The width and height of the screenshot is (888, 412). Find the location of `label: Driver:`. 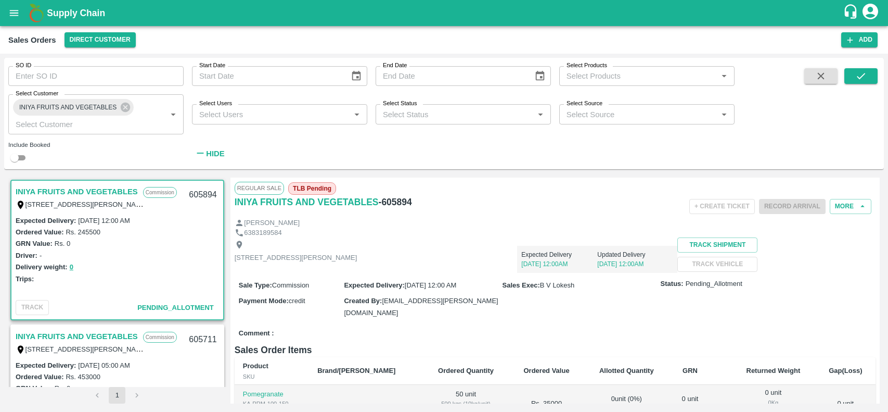

label: Driver: is located at coordinates (27, 255).